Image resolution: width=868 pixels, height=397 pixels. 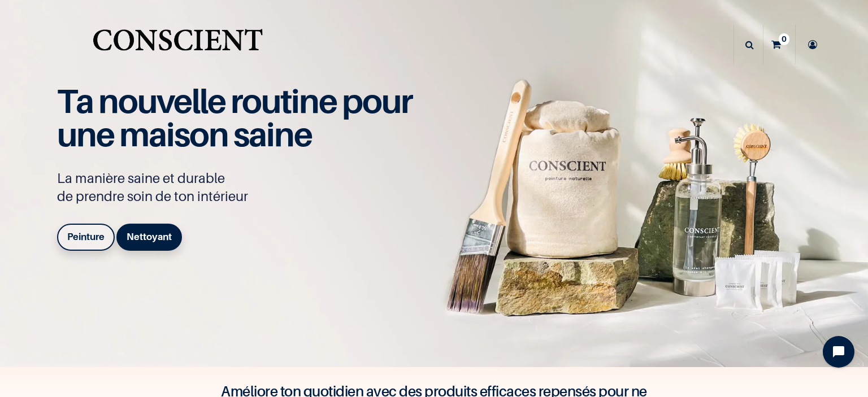 What do you see at coordinates (784, 39) in the screenshot?
I see `sup: 0` at bounding box center [784, 39].